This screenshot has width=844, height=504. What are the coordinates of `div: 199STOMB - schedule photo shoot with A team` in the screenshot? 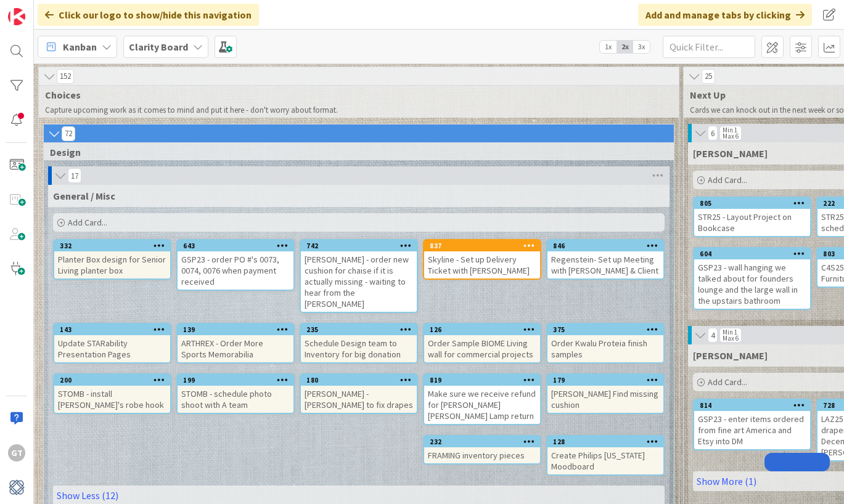 It's located at (236, 394).